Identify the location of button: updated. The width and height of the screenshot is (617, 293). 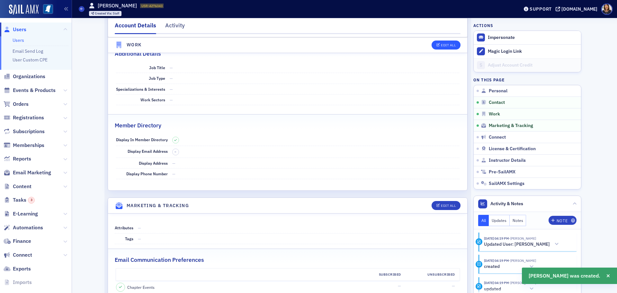
(510, 289).